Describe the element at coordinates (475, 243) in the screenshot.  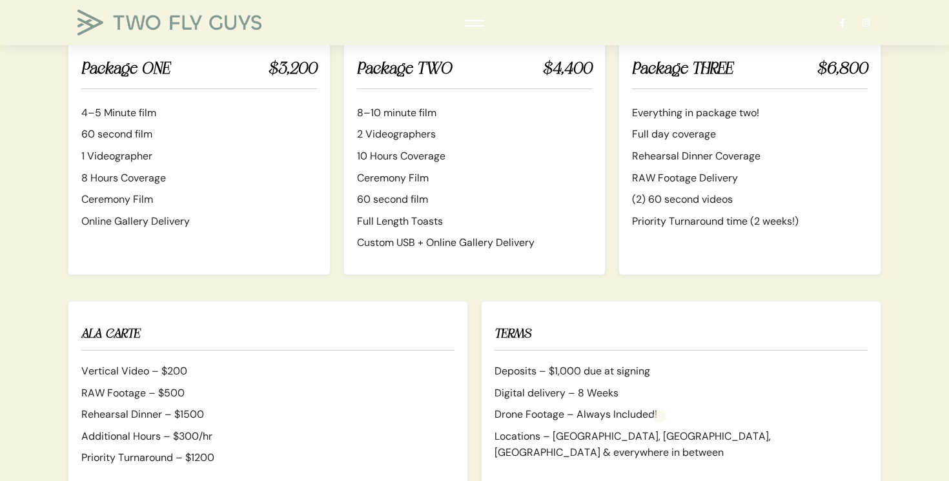
I see `li: Custom USB + Online Gallery Delivery` at that location.